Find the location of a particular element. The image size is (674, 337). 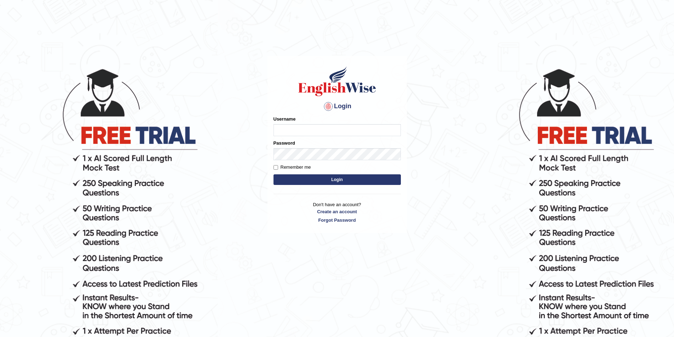

a: Create an account is located at coordinates (337, 212).